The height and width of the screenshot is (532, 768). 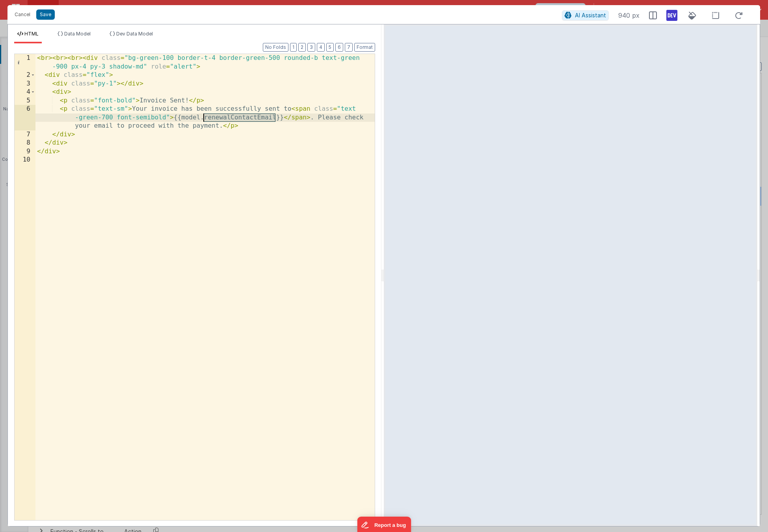 What do you see at coordinates (25, 135) in the screenshot?
I see `div: 7` at bounding box center [25, 135].